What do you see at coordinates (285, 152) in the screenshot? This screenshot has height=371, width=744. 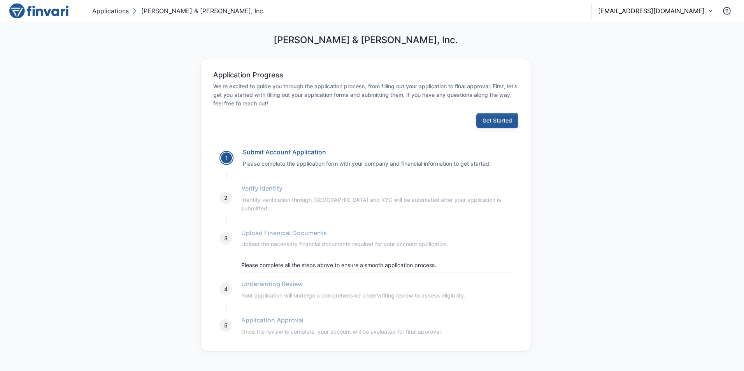 I see `a: Submit Account Application` at bounding box center [285, 152].